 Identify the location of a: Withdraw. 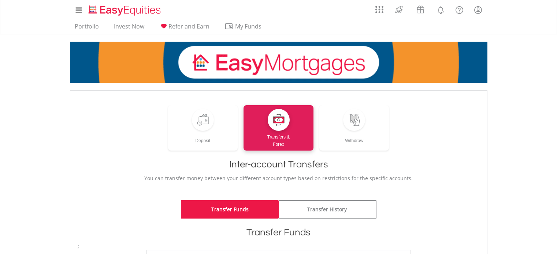
(354, 128).